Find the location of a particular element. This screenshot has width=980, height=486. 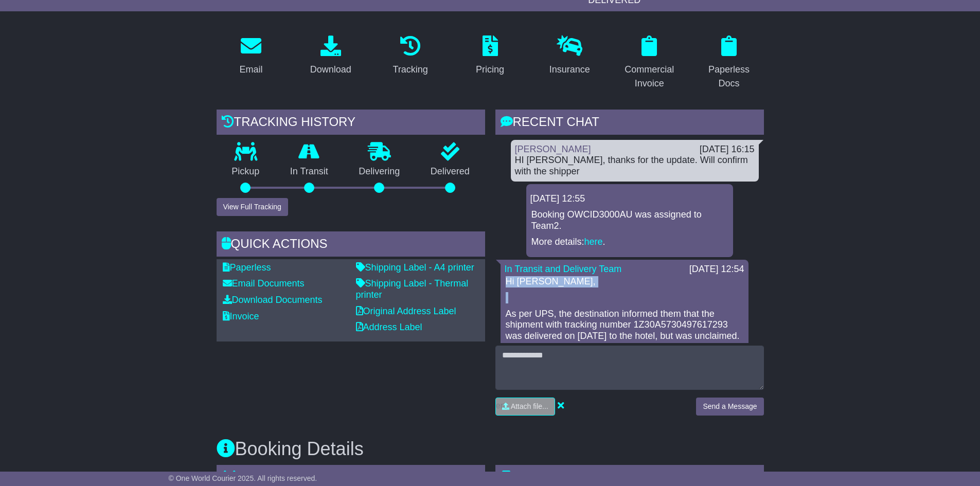

p: As per UPS, the destination informed them that the shipment with tracking number 1Z30A57304976172... is located at coordinates (624, 336).